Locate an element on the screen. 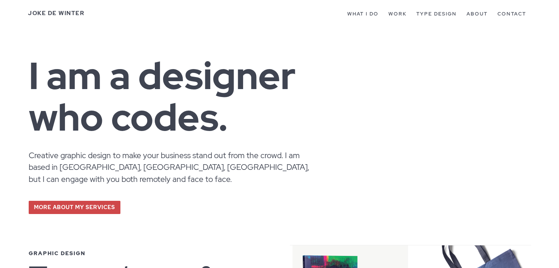  h2: Graphic Design is located at coordinates (132, 252).